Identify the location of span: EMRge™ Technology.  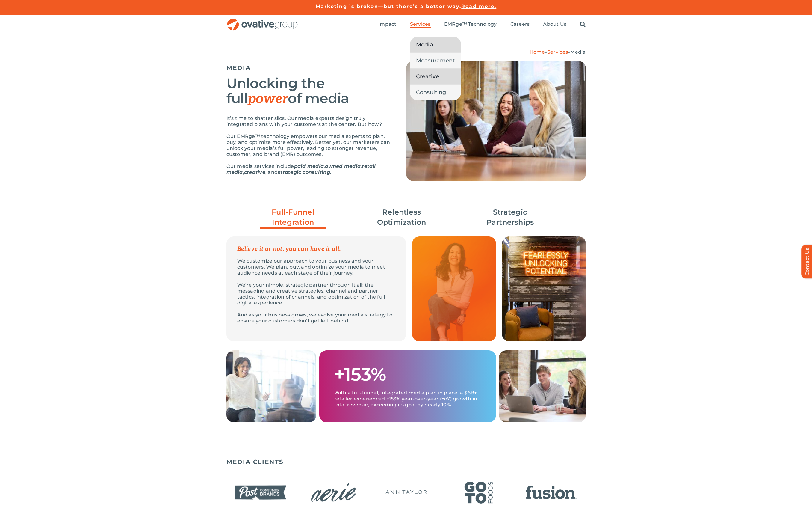
(471, 25).